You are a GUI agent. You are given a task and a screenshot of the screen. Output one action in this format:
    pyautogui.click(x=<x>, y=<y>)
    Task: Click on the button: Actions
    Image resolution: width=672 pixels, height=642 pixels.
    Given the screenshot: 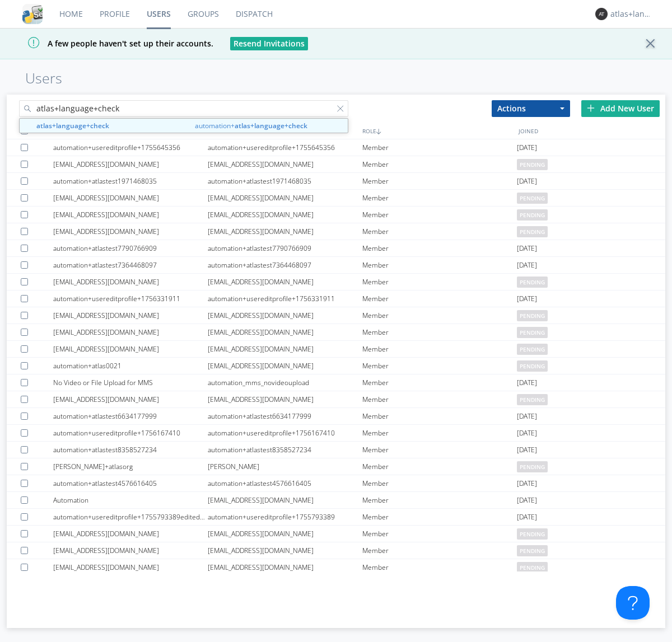 What is the action you would take?
    pyautogui.click(x=531, y=108)
    